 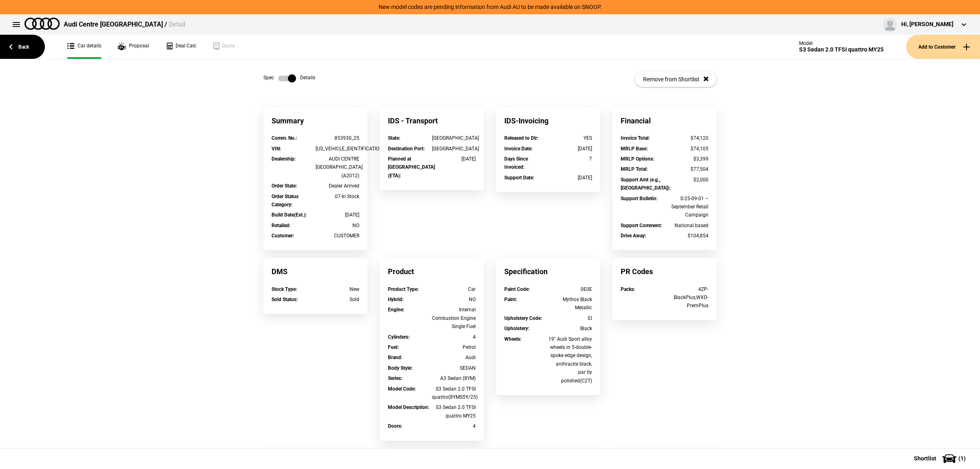 What do you see at coordinates (181, 46) in the screenshot?
I see `a: Deal Calc` at bounding box center [181, 46].